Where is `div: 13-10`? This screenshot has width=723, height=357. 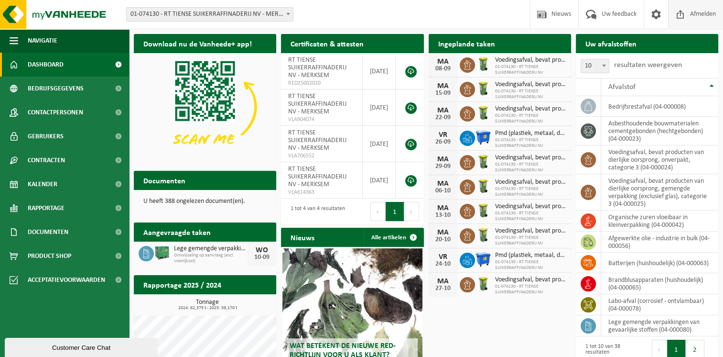
div: 13-10 is located at coordinates (443, 215).